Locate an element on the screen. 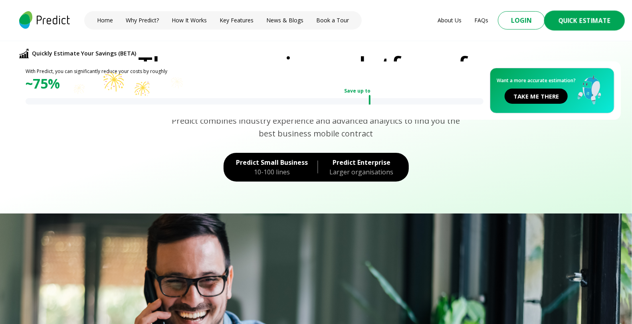 Image resolution: width=632 pixels, height=324 pixels. a: Predict Small Business10-100 lines is located at coordinates (267, 167).